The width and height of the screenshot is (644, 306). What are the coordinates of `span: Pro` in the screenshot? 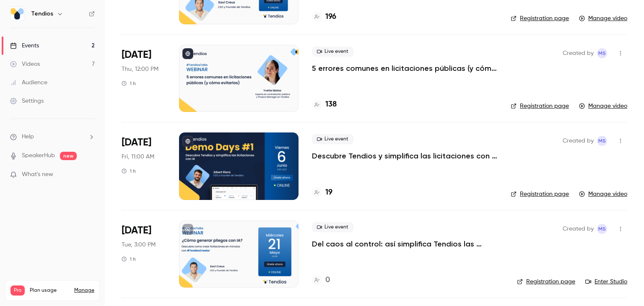 It's located at (18, 291).